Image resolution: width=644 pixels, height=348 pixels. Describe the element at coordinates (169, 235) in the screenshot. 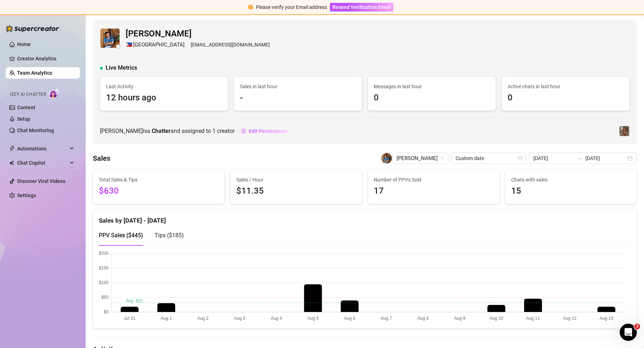

I see `span: Tips ( $185 )` at that location.